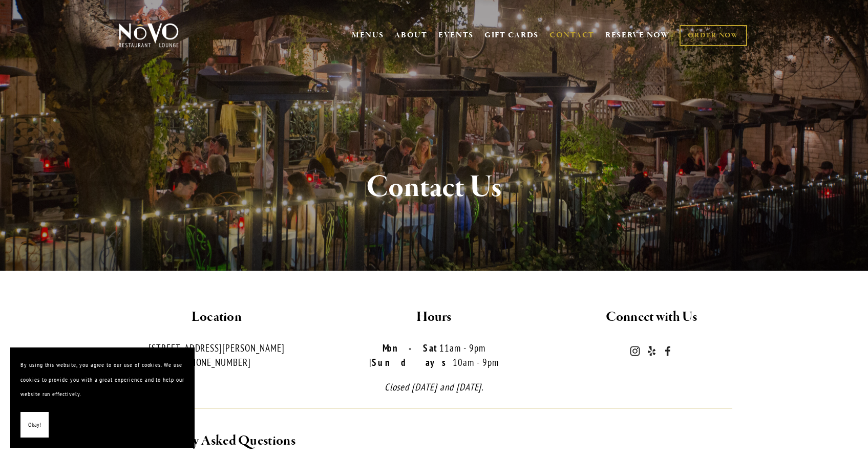 This screenshot has height=458, width=868. I want to click on img: Novo Restaurant &amp; Lounge, so click(148, 35).